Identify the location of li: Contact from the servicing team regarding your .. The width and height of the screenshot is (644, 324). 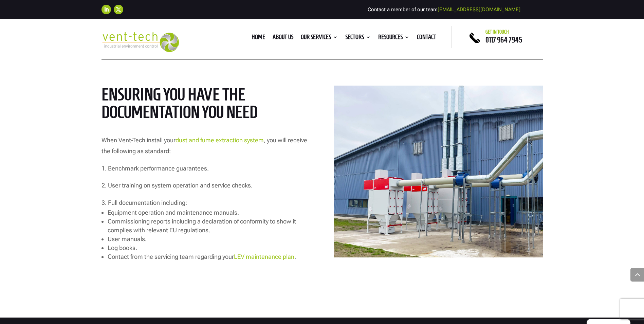
(209, 257).